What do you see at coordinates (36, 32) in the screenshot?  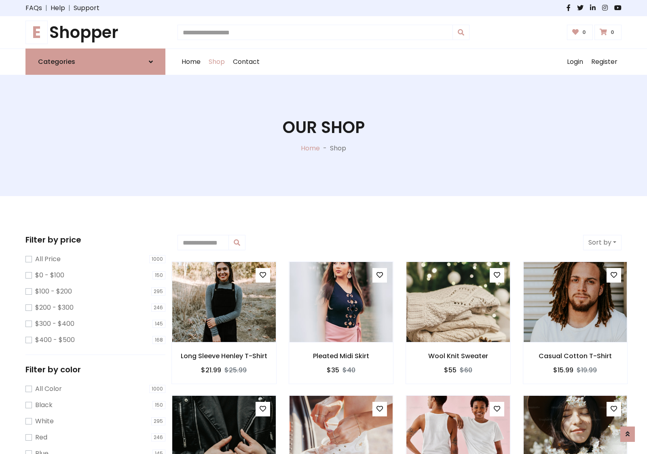 I see `span: E` at bounding box center [36, 32].